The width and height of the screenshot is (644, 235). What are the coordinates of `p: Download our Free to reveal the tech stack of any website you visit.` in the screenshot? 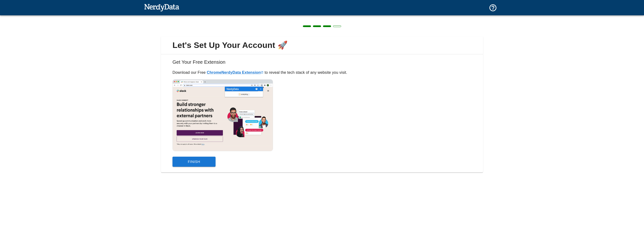 It's located at (322, 73).